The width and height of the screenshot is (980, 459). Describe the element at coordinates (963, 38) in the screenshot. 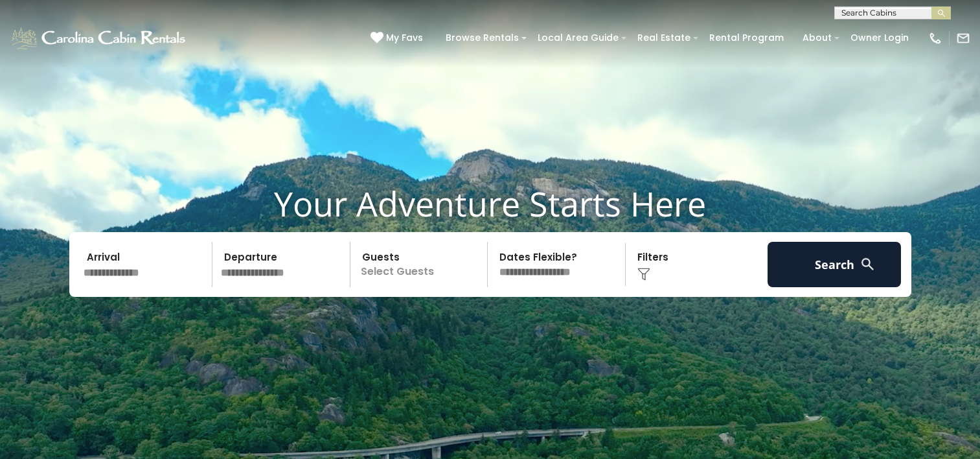

I see `img: mail-regular-white.png` at that location.